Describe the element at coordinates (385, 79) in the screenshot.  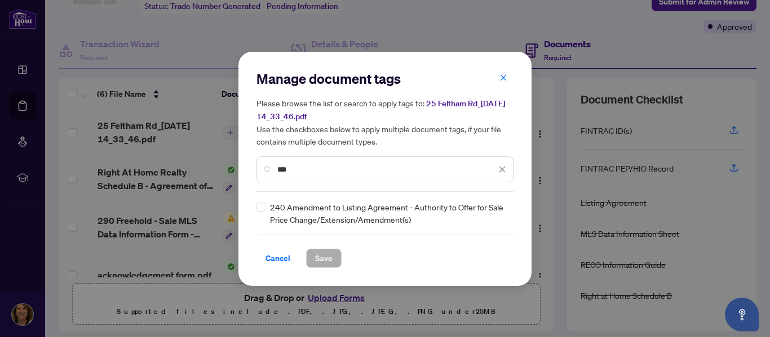
I see `h2: Manage document tags` at that location.